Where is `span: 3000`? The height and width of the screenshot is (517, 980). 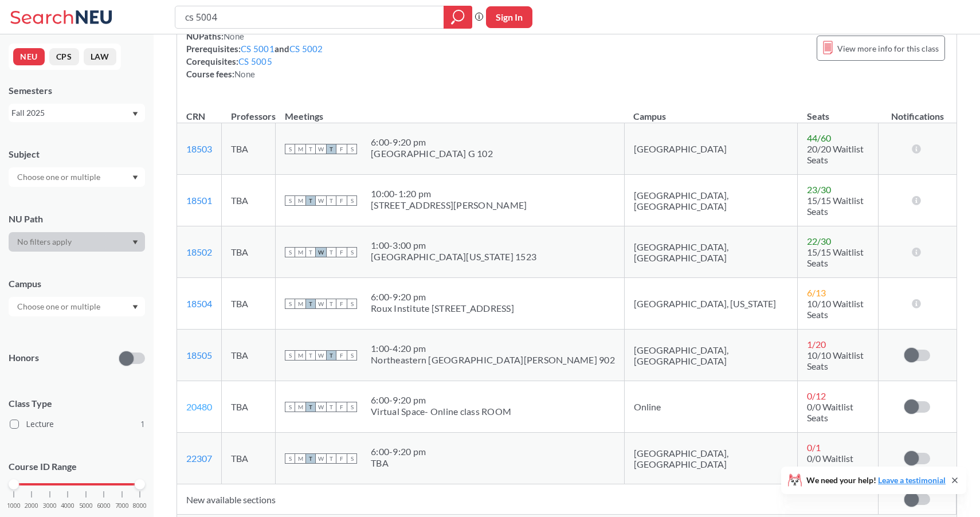 span: 3000 is located at coordinates (50, 506).